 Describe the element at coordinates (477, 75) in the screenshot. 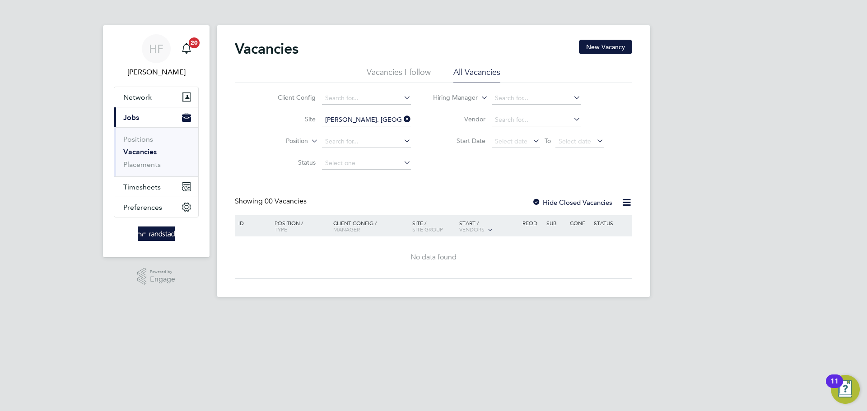

I see `li: All Vacancies` at that location.